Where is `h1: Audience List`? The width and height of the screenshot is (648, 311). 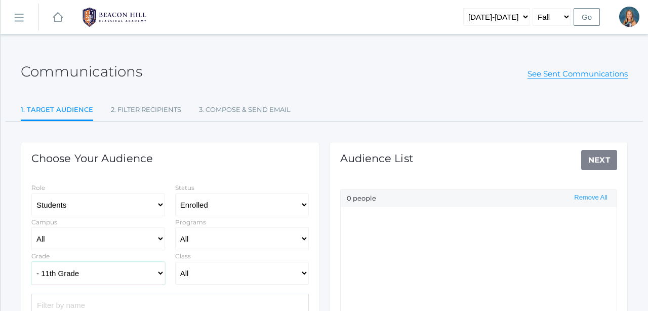
h1: Audience List is located at coordinates (376, 158).